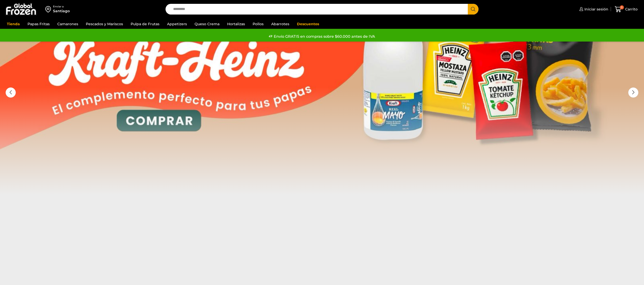  Describe the element at coordinates (626, 9) in the screenshot. I see `a: 0 Carrito` at that location.